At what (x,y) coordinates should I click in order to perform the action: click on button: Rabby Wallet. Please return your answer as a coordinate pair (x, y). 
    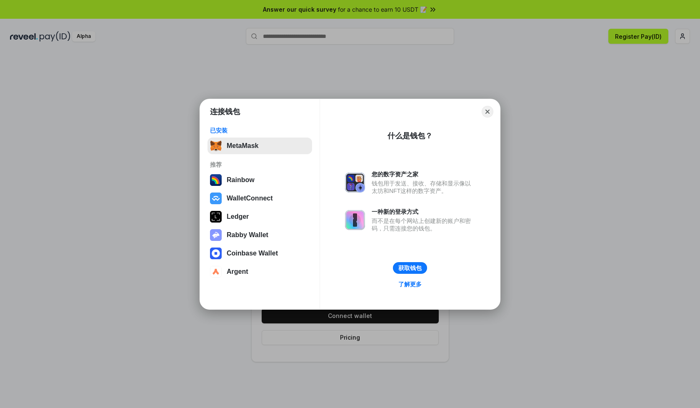
    Looking at the image, I should click on (259, 235).